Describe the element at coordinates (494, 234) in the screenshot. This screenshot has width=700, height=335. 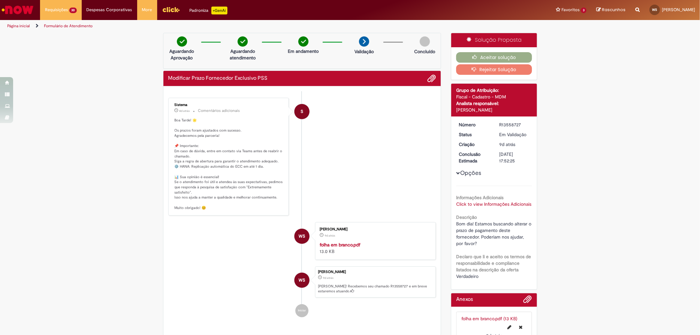
I see `span: Bom dia! Estamos buscando alterar o prazo de pagamento deste fornecedor. Poderiam nos ajudar, por...` at that location.